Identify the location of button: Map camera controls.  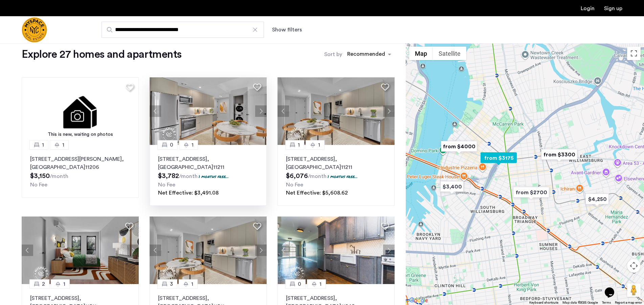
(634, 266).